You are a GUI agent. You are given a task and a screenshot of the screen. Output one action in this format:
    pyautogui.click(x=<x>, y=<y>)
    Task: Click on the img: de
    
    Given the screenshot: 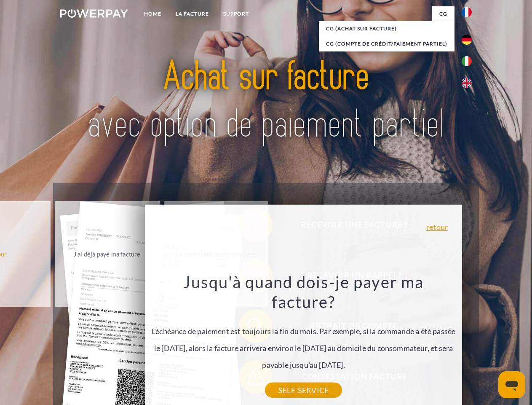 What is the action you would take?
    pyautogui.click(x=467, y=39)
    